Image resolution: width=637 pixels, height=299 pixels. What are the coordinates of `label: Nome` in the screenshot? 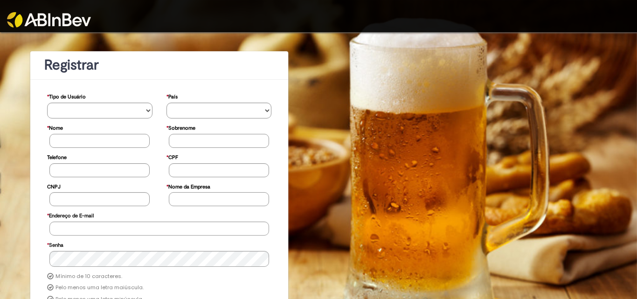 It's located at (55, 127).